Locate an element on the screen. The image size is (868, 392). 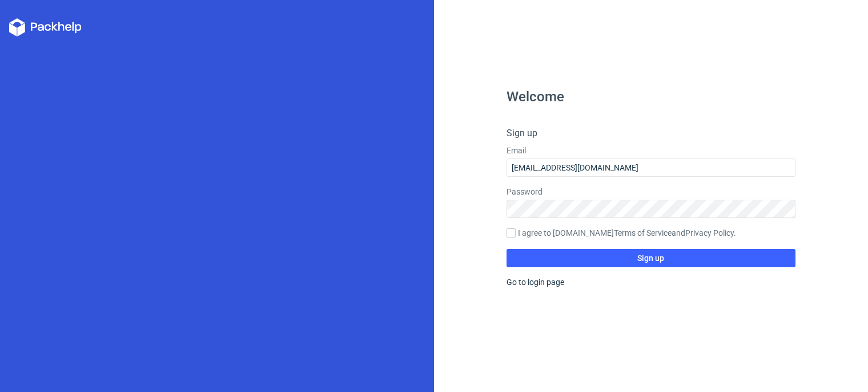
button: Sign up is located at coordinates (651, 258).